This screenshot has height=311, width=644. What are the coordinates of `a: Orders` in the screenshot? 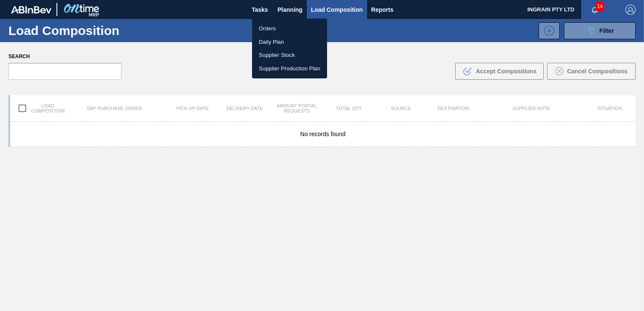 It's located at (290, 29).